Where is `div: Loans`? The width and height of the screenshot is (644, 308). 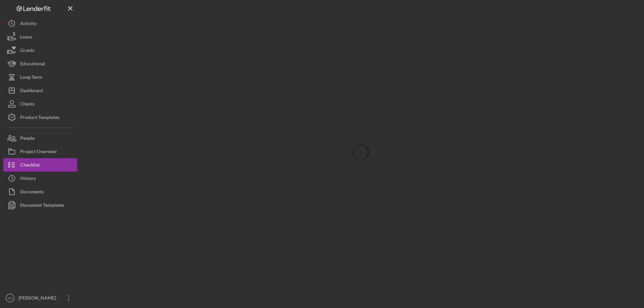
div: Loans is located at coordinates (26, 37).